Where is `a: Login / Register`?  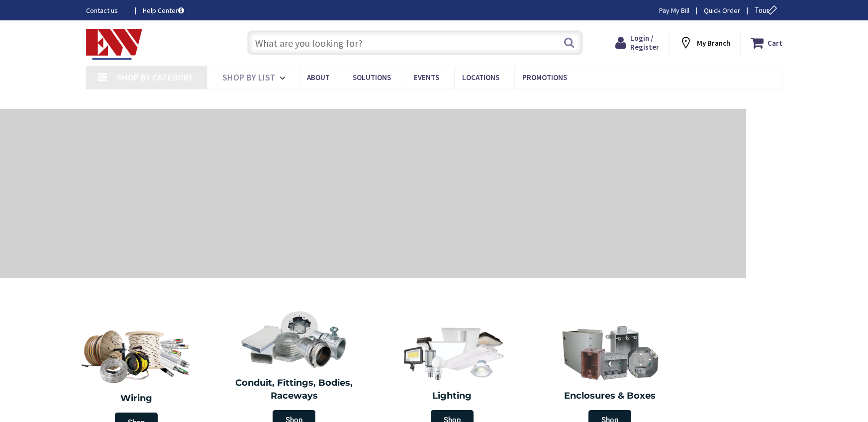 a: Login / Register is located at coordinates (637, 43).